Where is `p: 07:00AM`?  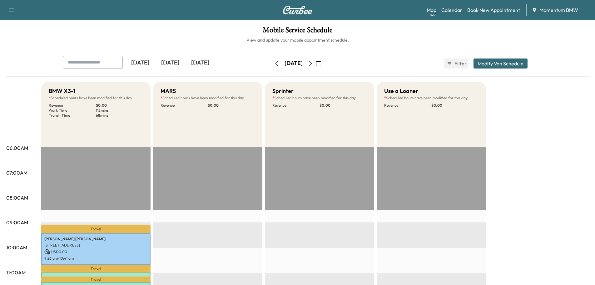 p: 07:00AM is located at coordinates (17, 172).